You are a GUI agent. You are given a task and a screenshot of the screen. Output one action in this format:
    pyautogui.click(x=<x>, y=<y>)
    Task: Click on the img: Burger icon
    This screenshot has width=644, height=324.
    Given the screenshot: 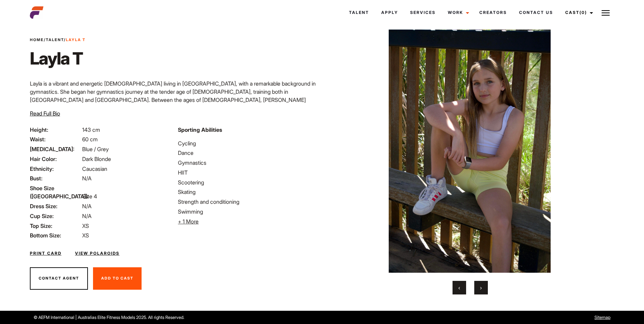 What is the action you would take?
    pyautogui.click(x=606, y=13)
    